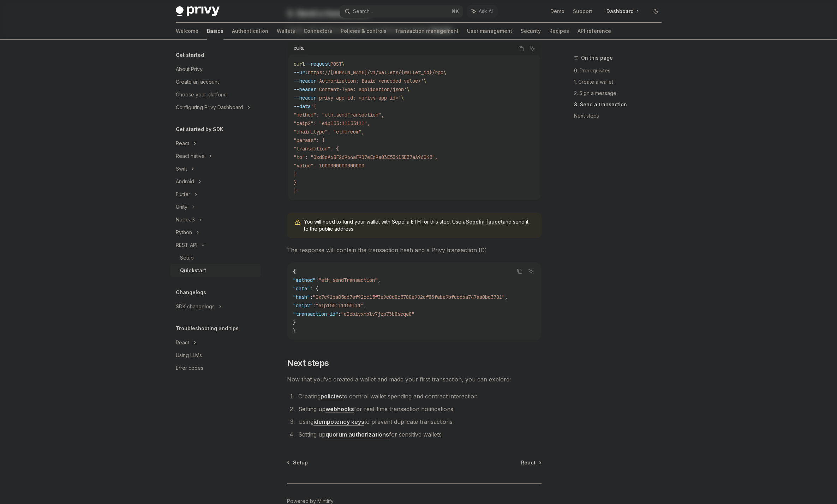 The height and width of the screenshot is (504, 837). I want to click on span: "0x7c91ba85d67ef92cc15f3e9c8d8c5788e982cf83fabe9bfcc66a747aa0bd3701", so click(409, 297).